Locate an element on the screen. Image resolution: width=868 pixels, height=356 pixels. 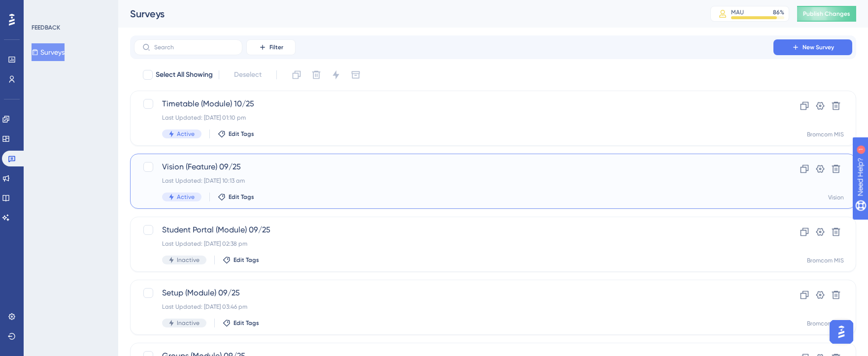
img: launcher-image-alternative-text is located at coordinates (14, 14).